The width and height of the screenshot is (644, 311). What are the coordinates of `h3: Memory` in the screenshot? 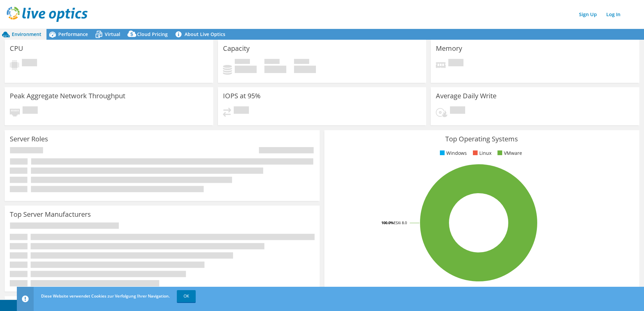 It's located at (449, 48).